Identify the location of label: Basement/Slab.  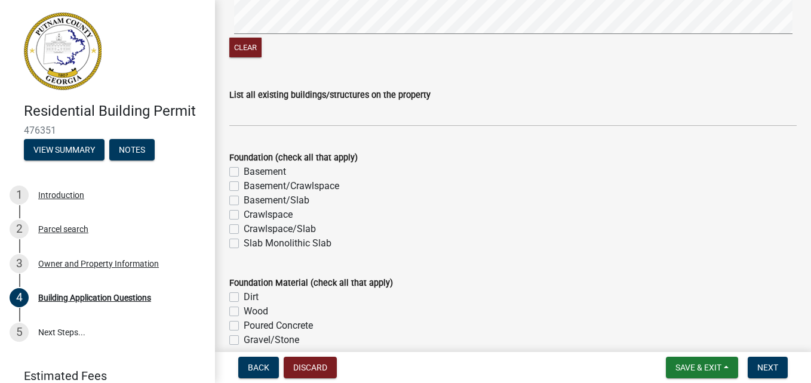
(277, 201).